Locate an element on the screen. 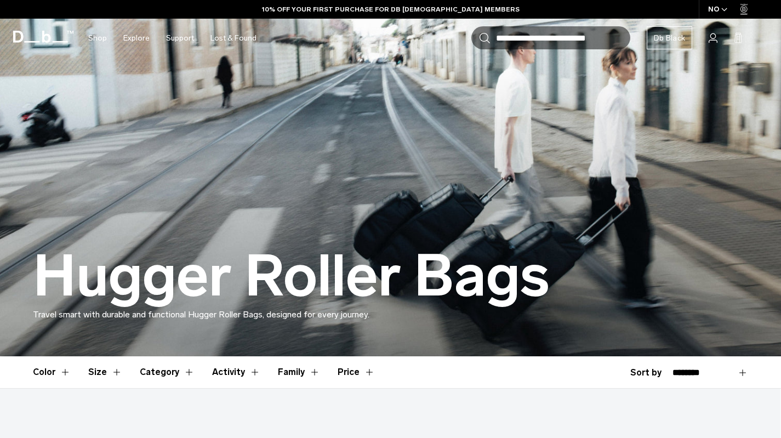 The height and width of the screenshot is (438, 781). span: Travel smart with durable and functional Hugger Roller Bags, designed for every journey. is located at coordinates (201, 314).